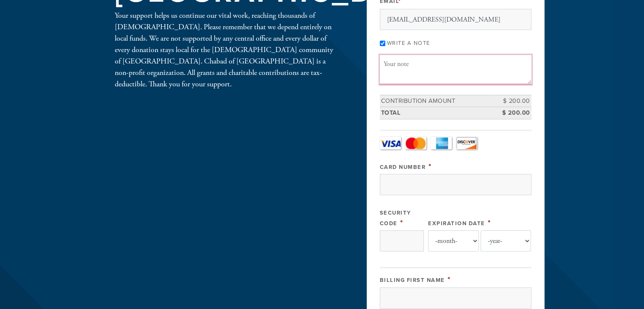  I want to click on select: Expiration Date year, so click(506, 241).